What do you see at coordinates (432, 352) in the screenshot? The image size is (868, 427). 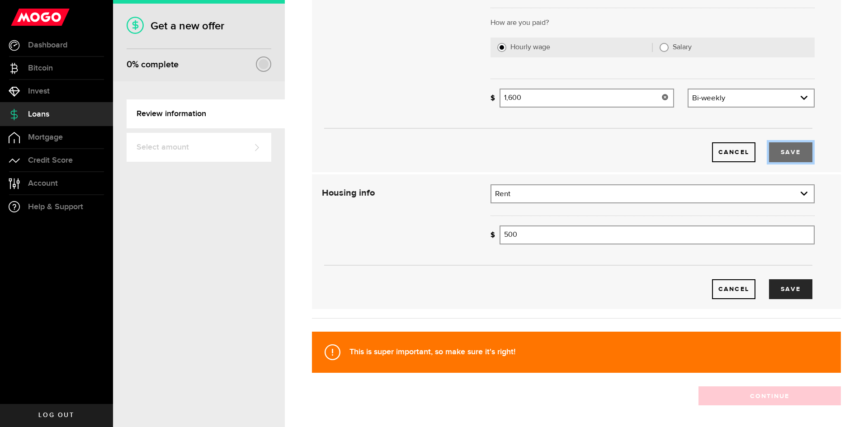 I see `strong: This is super important, so make sure it's right!` at bounding box center [432, 352].